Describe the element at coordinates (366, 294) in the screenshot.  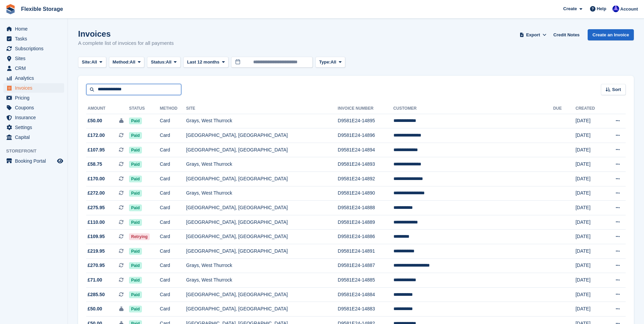
I see `td: D9581E24-14884` at that location.